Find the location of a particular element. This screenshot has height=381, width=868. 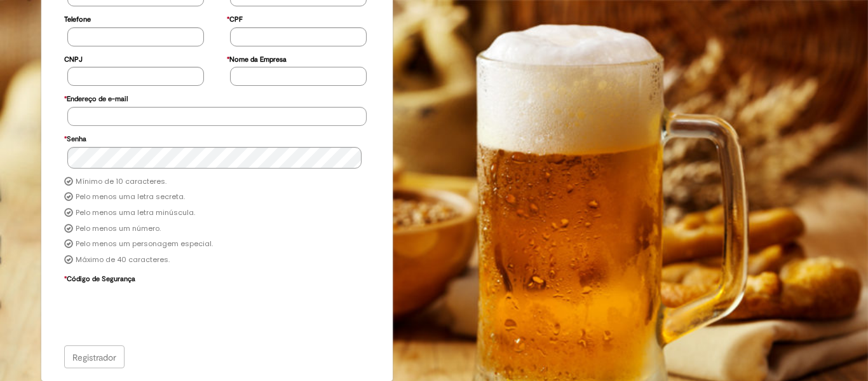

font: Senha is located at coordinates (76, 139).